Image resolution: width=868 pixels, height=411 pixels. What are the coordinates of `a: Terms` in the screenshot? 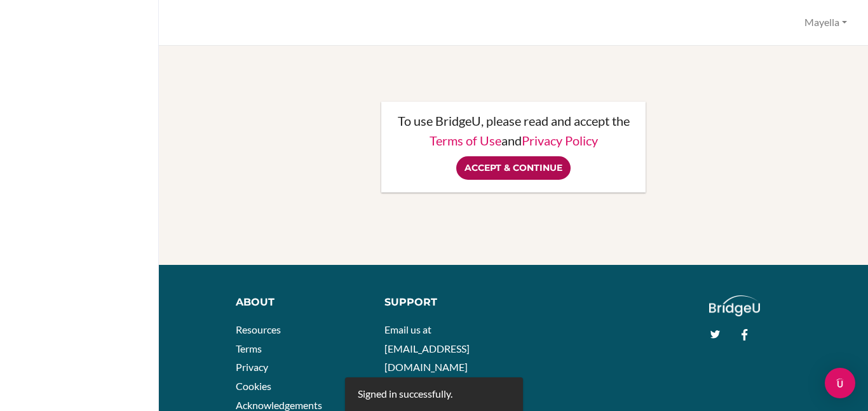 It's located at (248, 348).